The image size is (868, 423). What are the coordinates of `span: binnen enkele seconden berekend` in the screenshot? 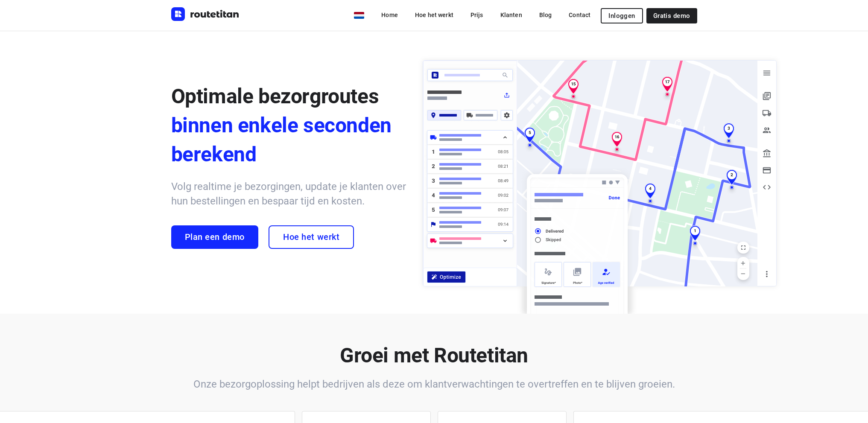 It's located at (289, 140).